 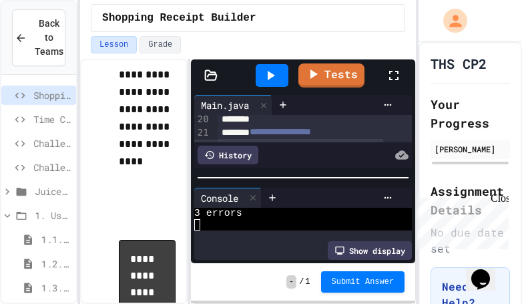 I want to click on div: Show display, so click(x=370, y=250).